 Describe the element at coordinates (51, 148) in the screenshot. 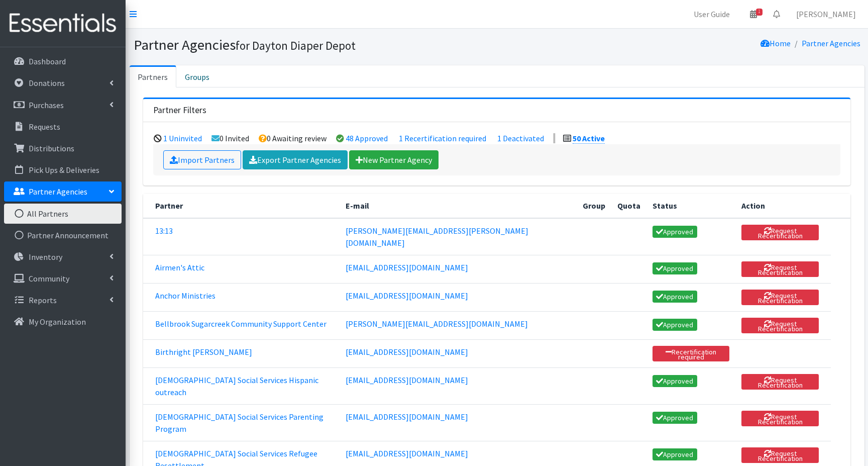

I see `p: Distributions` at that location.